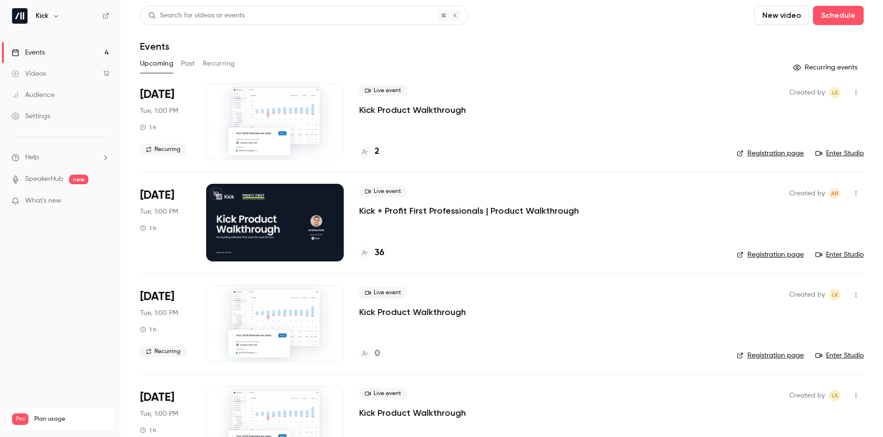 The height and width of the screenshot is (437, 883). What do you see at coordinates (20, 16) in the screenshot?
I see `img: Kick` at bounding box center [20, 16].